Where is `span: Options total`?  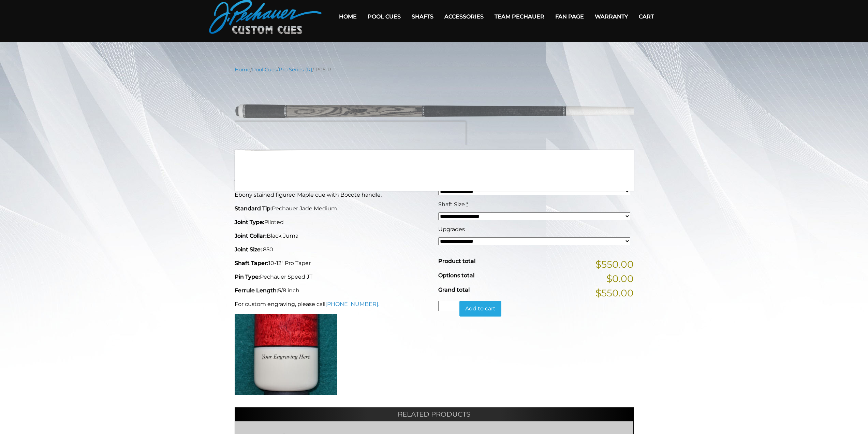 span: Options total is located at coordinates (456, 275).